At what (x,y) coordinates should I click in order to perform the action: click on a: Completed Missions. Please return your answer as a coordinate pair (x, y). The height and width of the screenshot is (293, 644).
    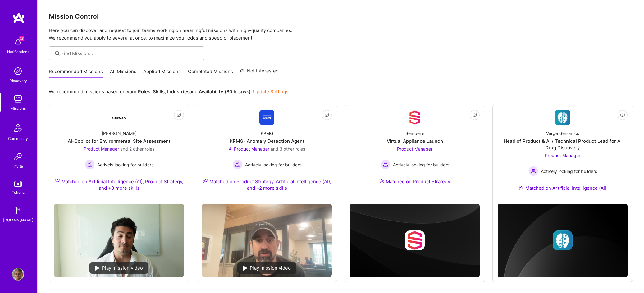
    Looking at the image, I should click on (210, 73).